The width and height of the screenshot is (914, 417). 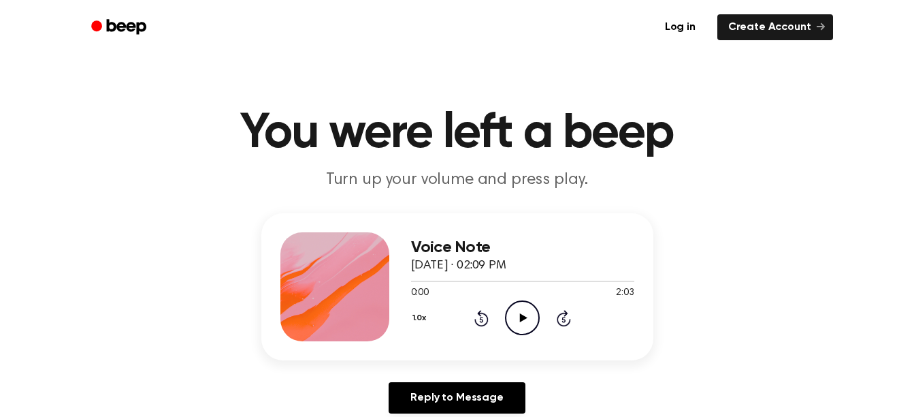 What do you see at coordinates (458, 133) in the screenshot?
I see `h1: You were left a beep` at bounding box center [458, 133].